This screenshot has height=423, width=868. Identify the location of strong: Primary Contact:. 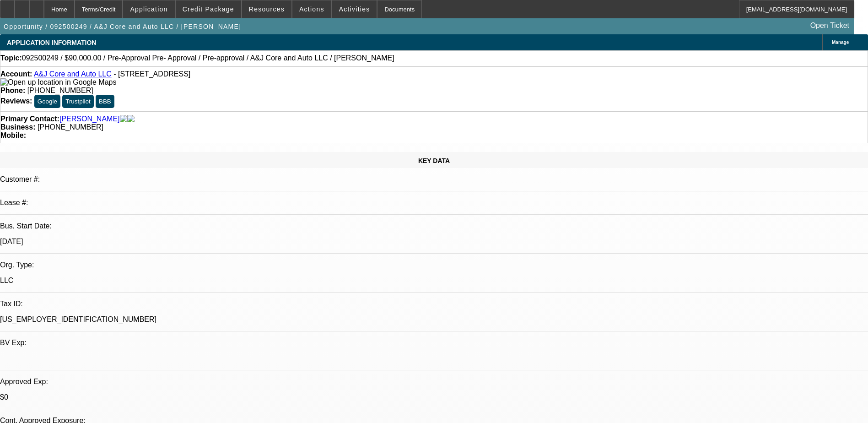
(29, 120).